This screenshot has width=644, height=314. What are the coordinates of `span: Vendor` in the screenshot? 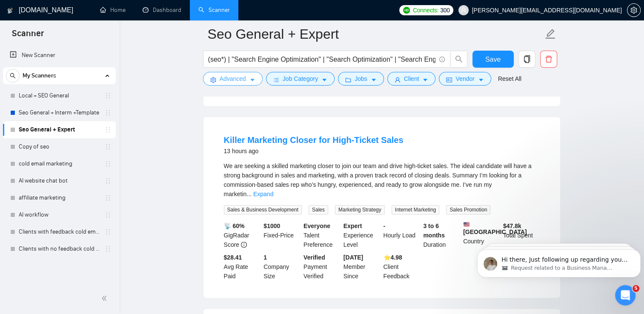 It's located at (465, 79).